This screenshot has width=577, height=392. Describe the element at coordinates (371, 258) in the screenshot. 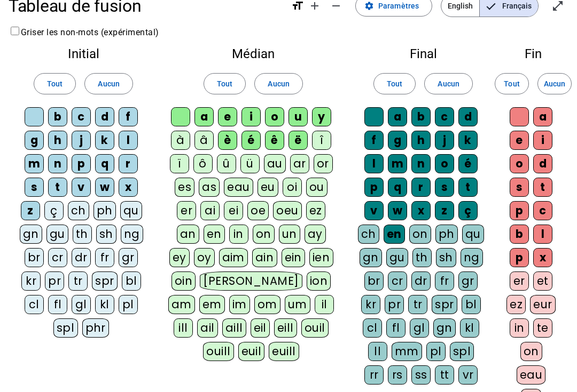

I see `div: gn` at that location.